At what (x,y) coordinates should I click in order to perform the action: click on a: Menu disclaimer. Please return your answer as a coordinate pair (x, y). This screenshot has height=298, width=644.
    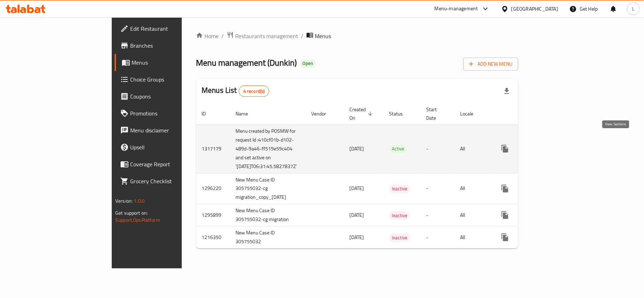
    Looking at the image, I should click on (167, 130).